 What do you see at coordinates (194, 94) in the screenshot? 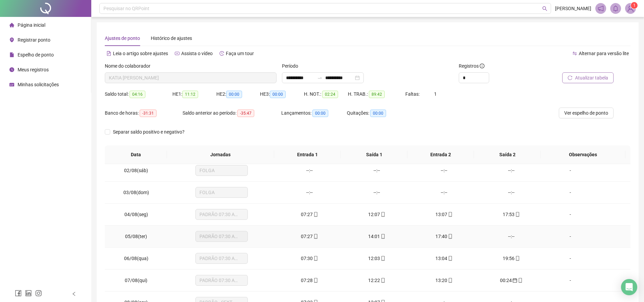
I see `div: HE 1:` at bounding box center [194, 94].